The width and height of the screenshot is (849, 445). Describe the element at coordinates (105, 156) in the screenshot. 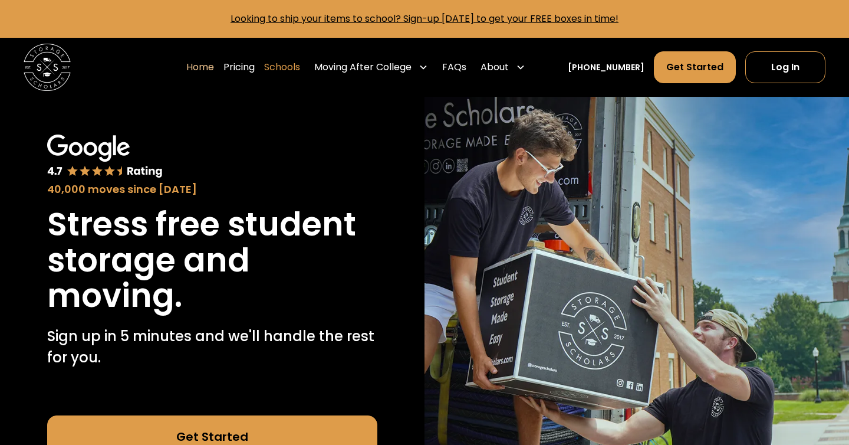

I see `img: Google 4.7 star rating` at that location.